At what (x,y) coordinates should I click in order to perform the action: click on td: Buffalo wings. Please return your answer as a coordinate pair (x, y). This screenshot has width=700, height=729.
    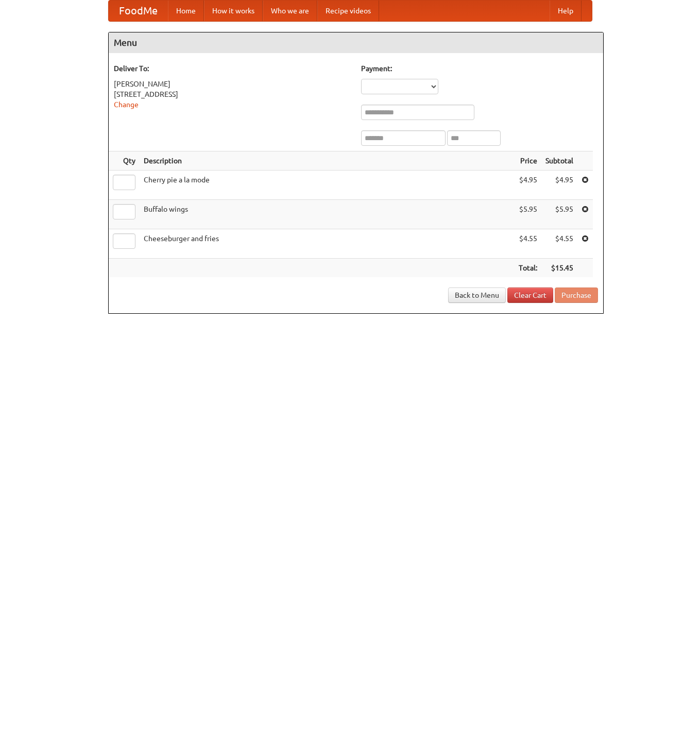
    Looking at the image, I should click on (327, 214).